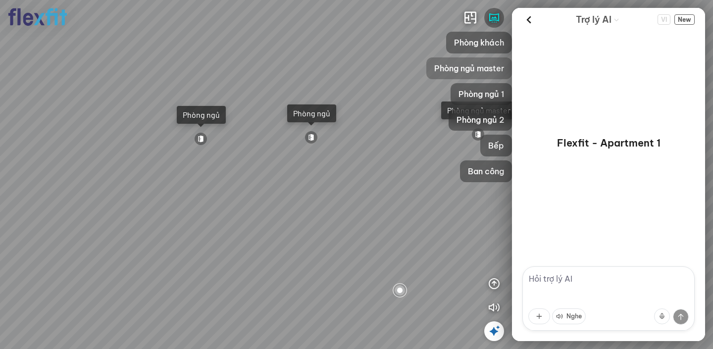  Describe the element at coordinates (664, 19) in the screenshot. I see `button: Change language` at that location.